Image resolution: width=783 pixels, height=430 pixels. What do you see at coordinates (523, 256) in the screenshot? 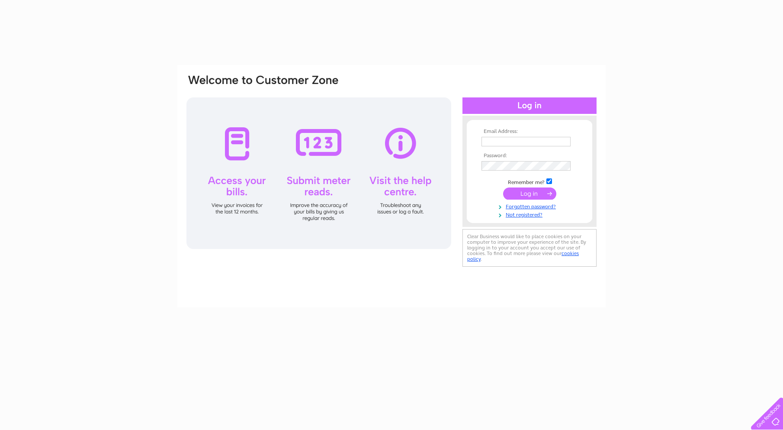
I see `a: cookies policy` at bounding box center [523, 256].